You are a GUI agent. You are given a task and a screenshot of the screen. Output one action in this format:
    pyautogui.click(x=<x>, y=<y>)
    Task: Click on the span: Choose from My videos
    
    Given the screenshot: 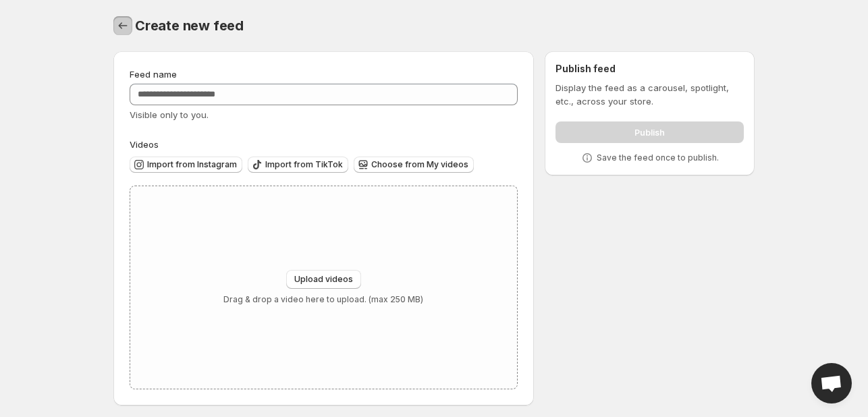 What is the action you would take?
    pyautogui.click(x=420, y=165)
    